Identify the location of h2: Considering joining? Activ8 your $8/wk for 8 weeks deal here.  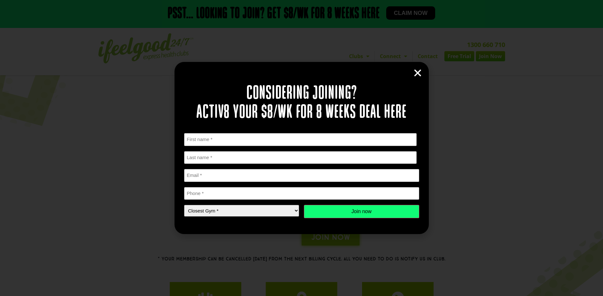
(302, 103).